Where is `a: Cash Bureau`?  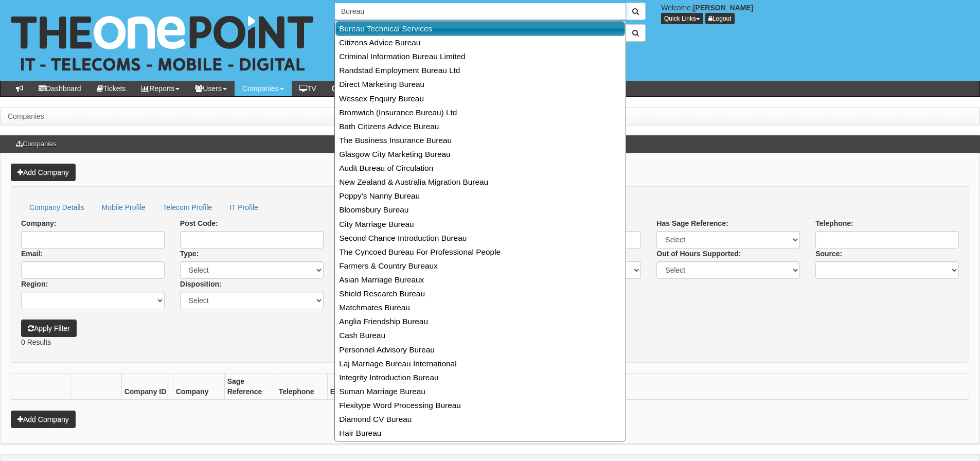 a: Cash Bureau is located at coordinates (480, 335).